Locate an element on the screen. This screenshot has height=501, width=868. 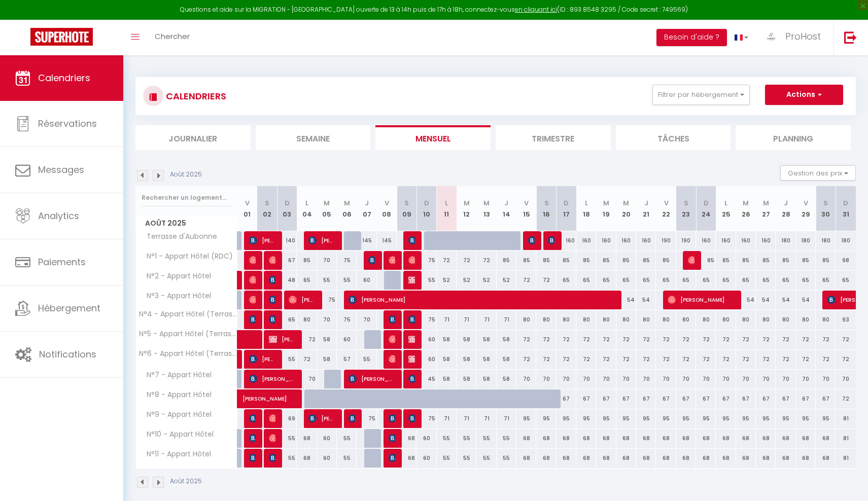
li: Planning is located at coordinates (793, 137).